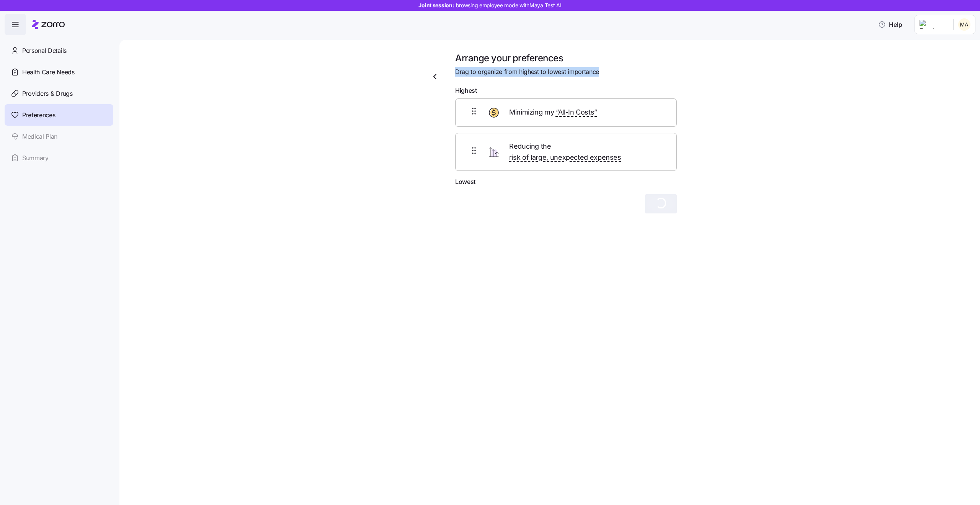 The height and width of the screenshot is (505, 980). I want to click on a: Summary, so click(59, 158).